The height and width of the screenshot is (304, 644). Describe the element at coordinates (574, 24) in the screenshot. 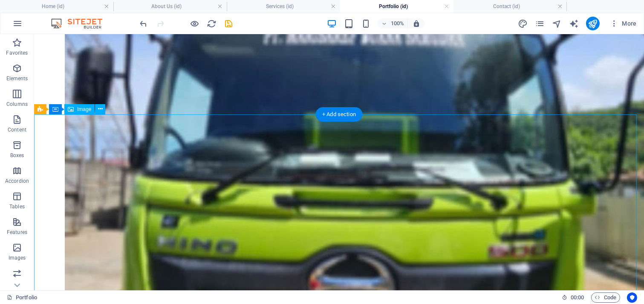

I see `i: AI Writer` at that location.